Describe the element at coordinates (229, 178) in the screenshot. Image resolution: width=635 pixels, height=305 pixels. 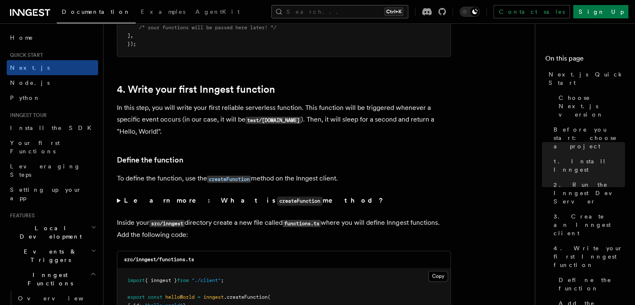
I see `a: createFunction` at that location.